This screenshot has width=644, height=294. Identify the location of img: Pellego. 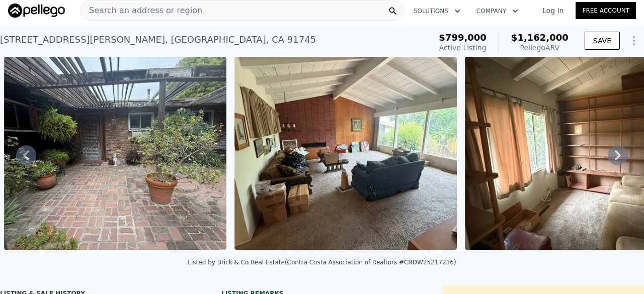
(36, 10).